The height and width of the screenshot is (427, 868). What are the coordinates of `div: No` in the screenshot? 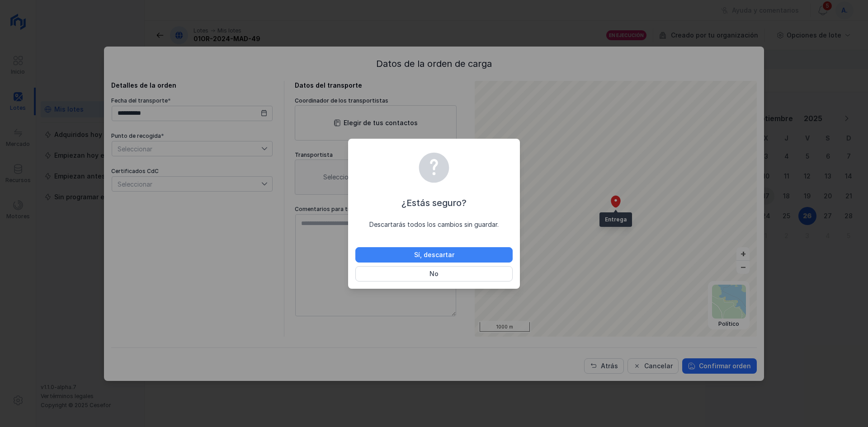 It's located at (434, 274).